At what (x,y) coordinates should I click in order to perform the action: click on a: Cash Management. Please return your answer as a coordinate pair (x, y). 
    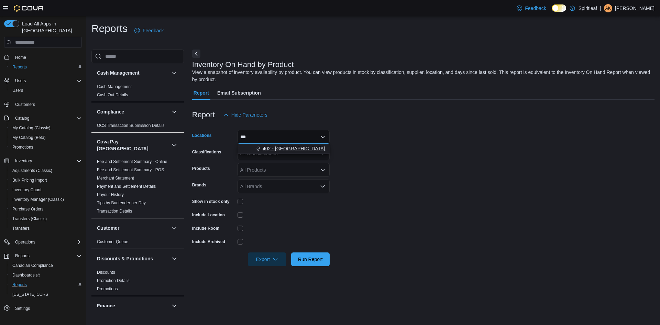
    Looking at the image, I should click on (114, 87).